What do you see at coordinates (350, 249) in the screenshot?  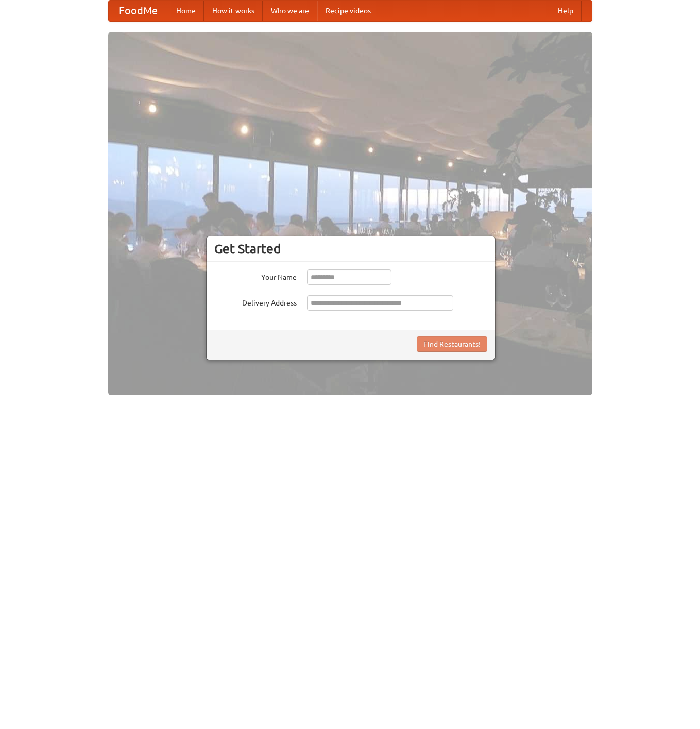 I see `h3: Get Started` at bounding box center [350, 249].